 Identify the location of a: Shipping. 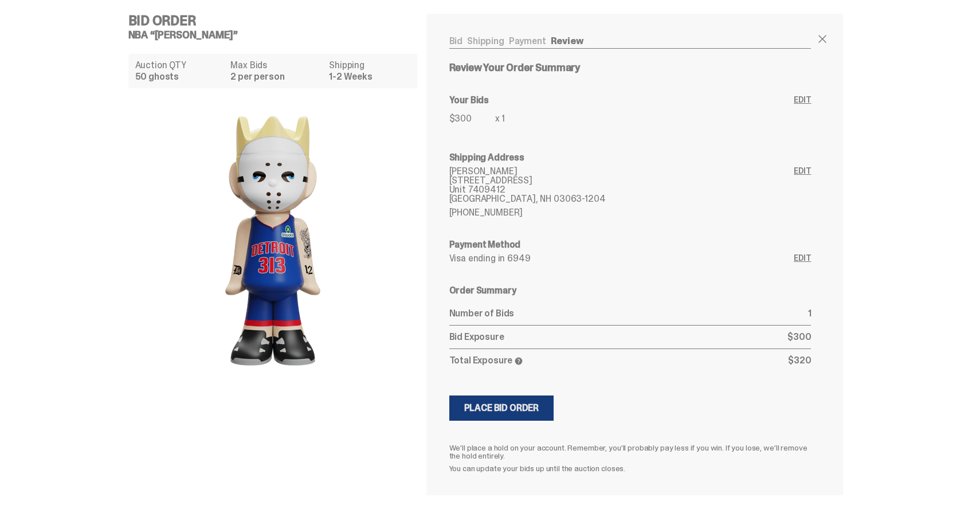
(485, 40).